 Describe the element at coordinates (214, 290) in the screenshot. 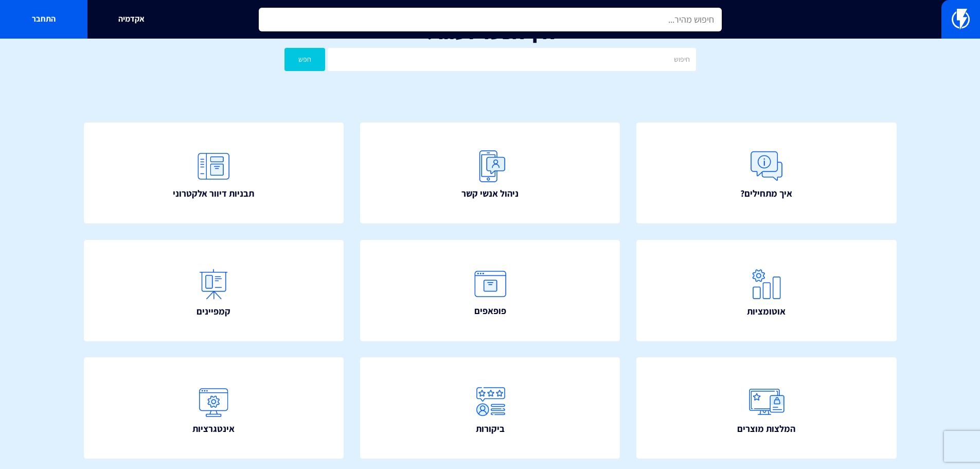

I see `a: קמפיינים` at that location.